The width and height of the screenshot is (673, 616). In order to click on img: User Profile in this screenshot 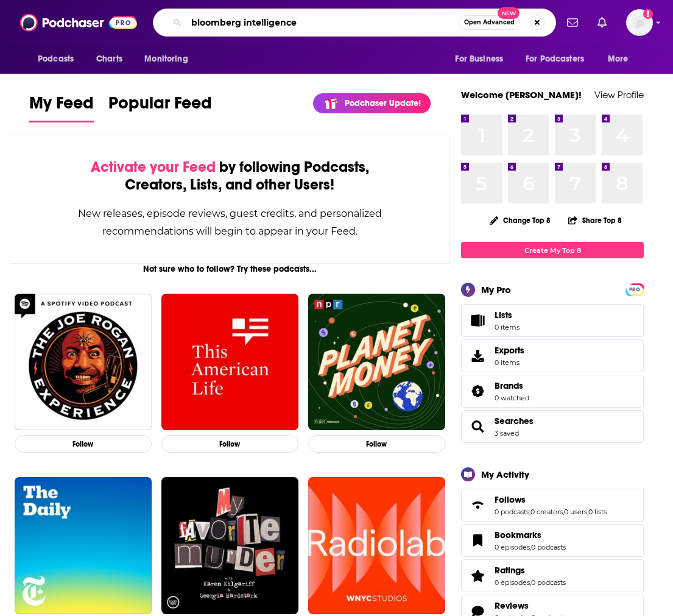, I will do `click(640, 22)`.